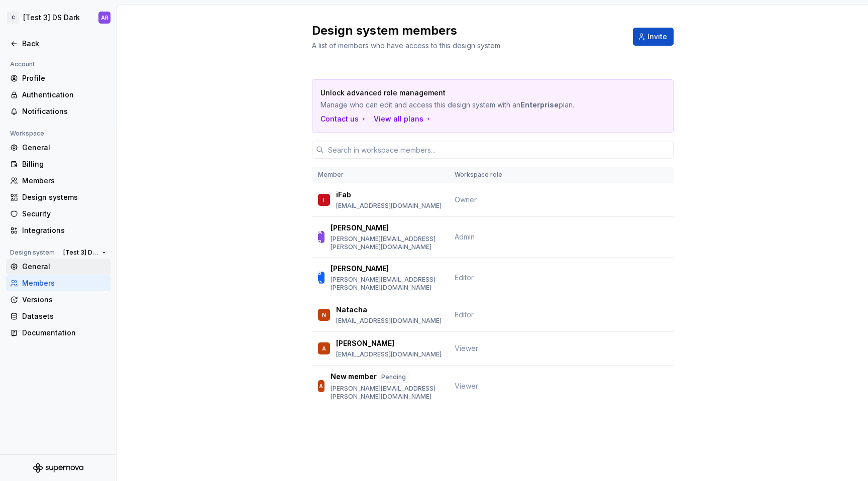 The image size is (868, 481). Describe the element at coordinates (381, 175) in the screenshot. I see `th: Member` at that location.